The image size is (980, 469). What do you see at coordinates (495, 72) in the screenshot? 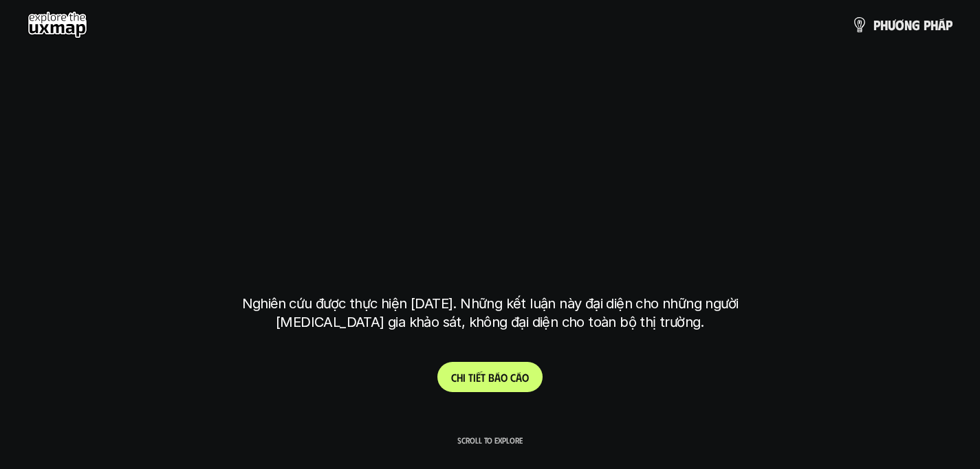
I see `h6: Kết quả nghiên cứu` at bounding box center [495, 72].